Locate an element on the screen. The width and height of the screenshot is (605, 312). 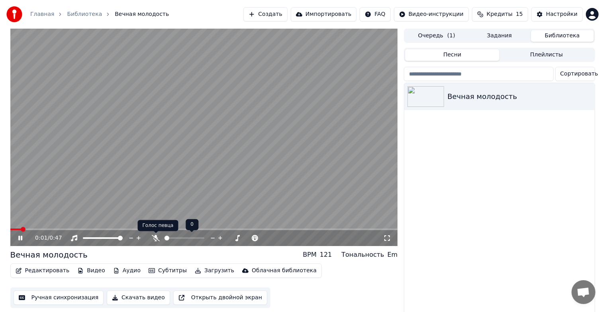
button: Редактировать is located at coordinates (43, 271).